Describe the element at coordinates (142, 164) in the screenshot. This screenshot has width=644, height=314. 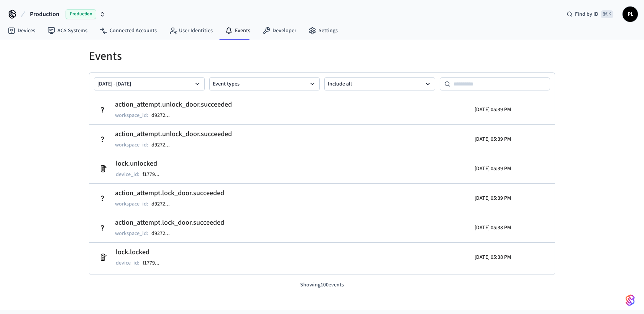
I see `h2: lock.unlocked` at that location.